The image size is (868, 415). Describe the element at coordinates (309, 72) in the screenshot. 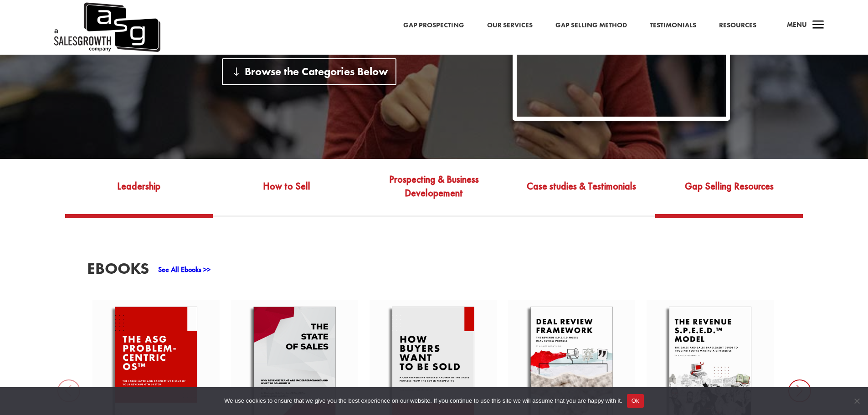

I see `a: Browse the Categories Below` at that location.